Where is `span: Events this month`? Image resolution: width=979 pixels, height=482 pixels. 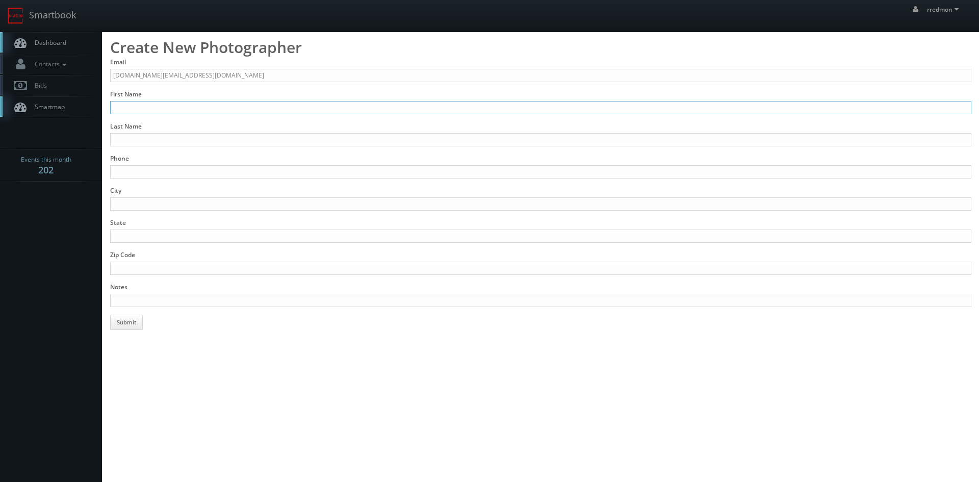
span: Events this month is located at coordinates (46, 160).